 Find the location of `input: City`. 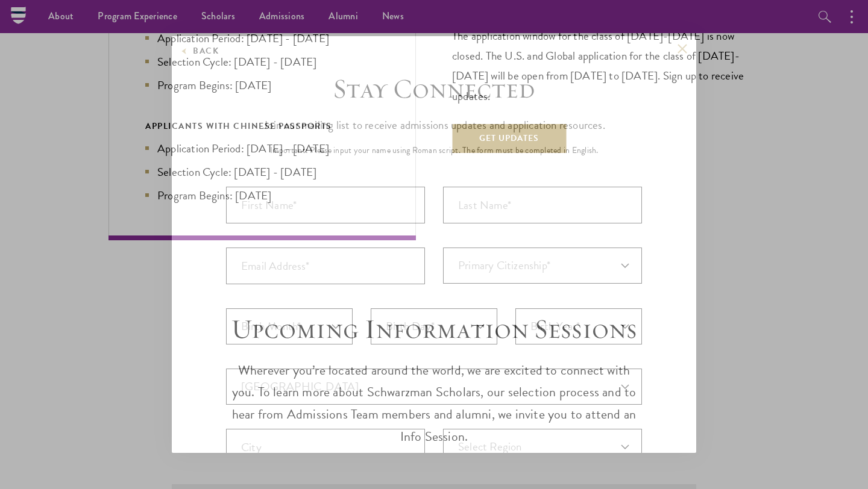

input: City is located at coordinates (325, 447).